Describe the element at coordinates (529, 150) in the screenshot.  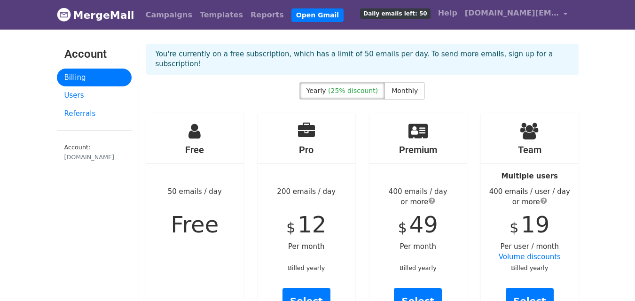
I see `h4: Team` at that location.